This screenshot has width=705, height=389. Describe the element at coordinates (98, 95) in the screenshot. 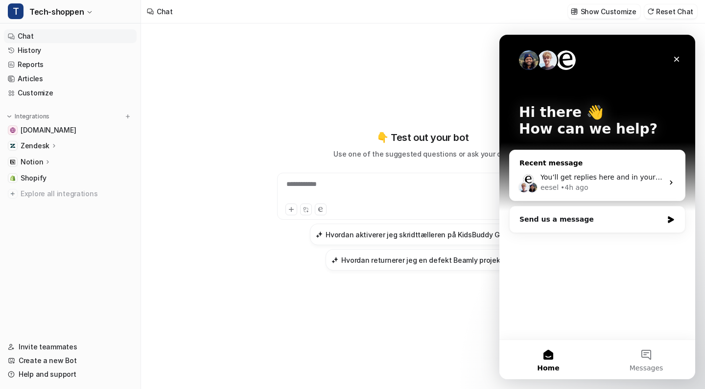

I see `p: How can we help?` at that location.